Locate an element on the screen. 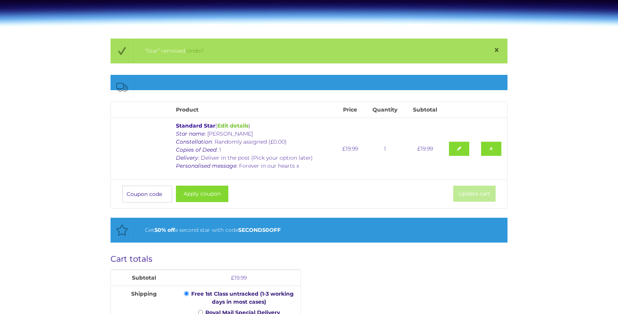  i: Personalised message is located at coordinates (206, 166).